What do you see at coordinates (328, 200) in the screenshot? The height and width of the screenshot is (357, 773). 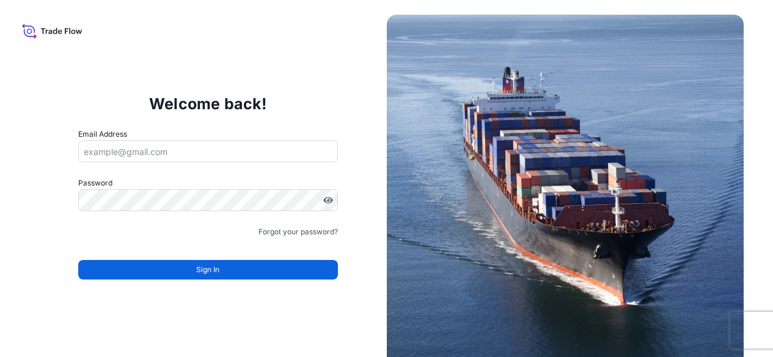 I see `button: Show password` at bounding box center [328, 200].